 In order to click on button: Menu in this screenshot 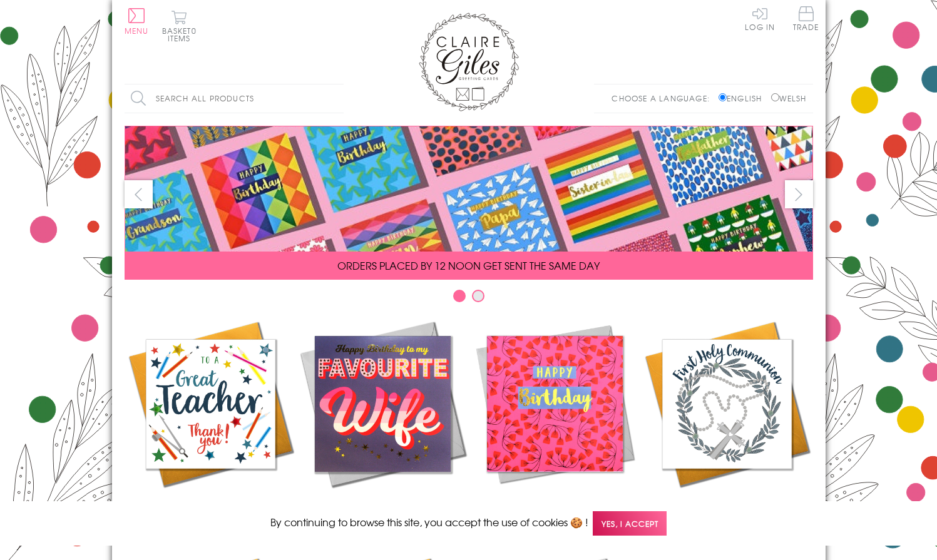, I will do `click(137, 21)`.